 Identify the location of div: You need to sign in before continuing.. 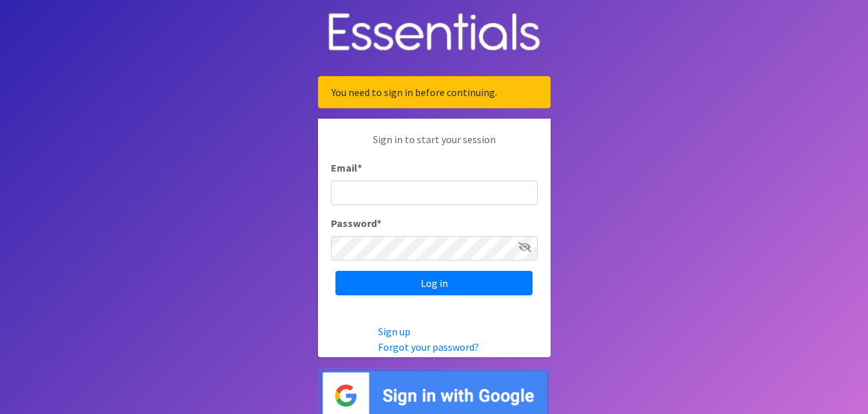
(434, 92).